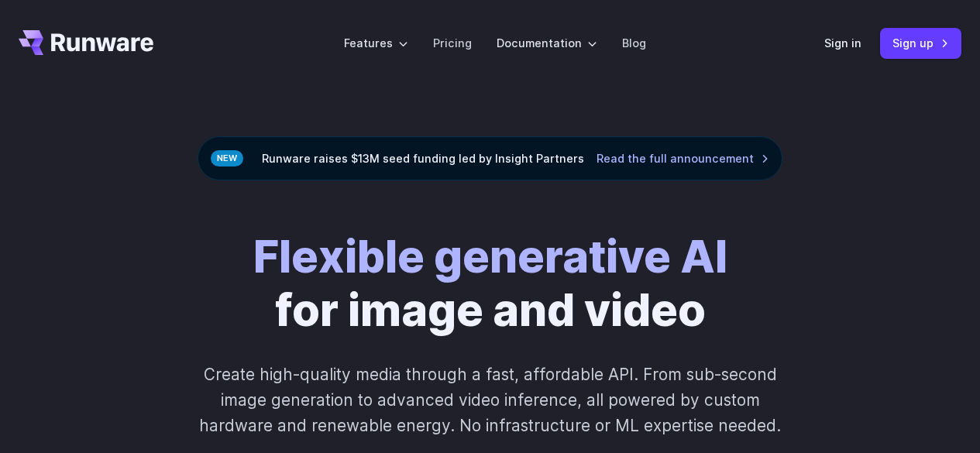 The width and height of the screenshot is (980, 453). What do you see at coordinates (634, 43) in the screenshot?
I see `a: Blog` at bounding box center [634, 43].